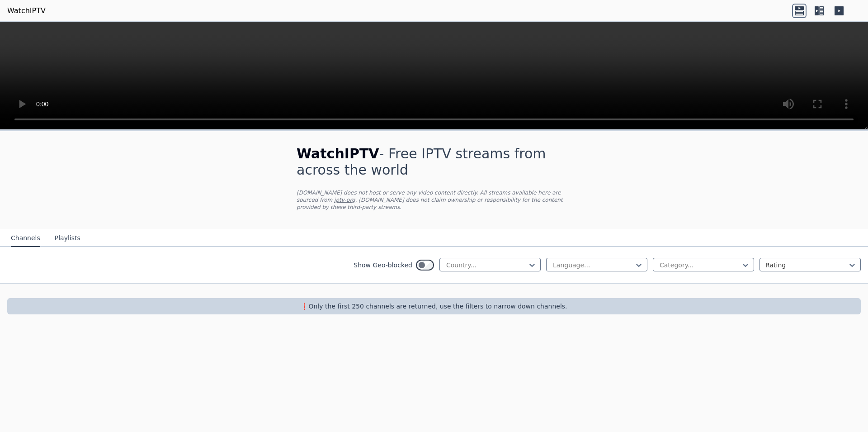  What do you see at coordinates (26, 11) in the screenshot?
I see `a: WatchIPTV` at bounding box center [26, 11].